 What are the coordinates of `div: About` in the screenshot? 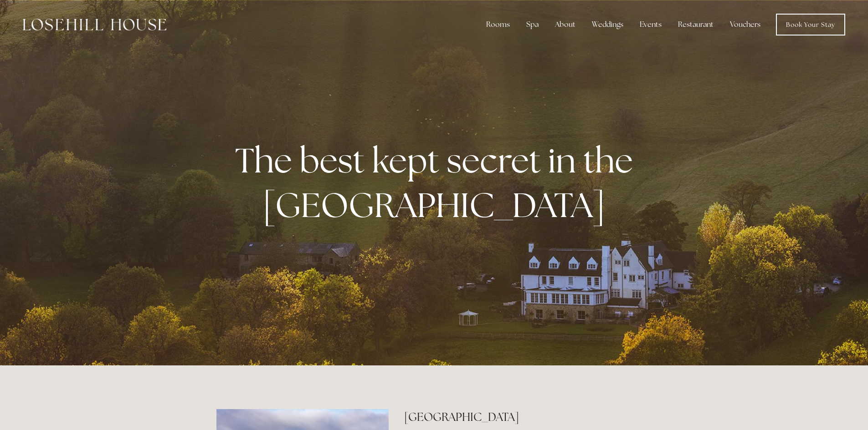 It's located at (565, 25).